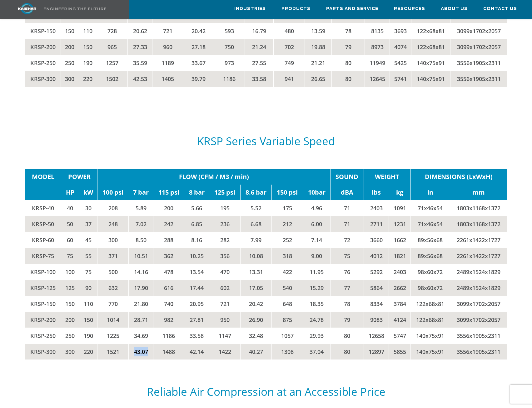 Image resolution: width=532 pixels, height=408 pixels. Describe the element at coordinates (399, 336) in the screenshot. I see `td: 5747` at that location.